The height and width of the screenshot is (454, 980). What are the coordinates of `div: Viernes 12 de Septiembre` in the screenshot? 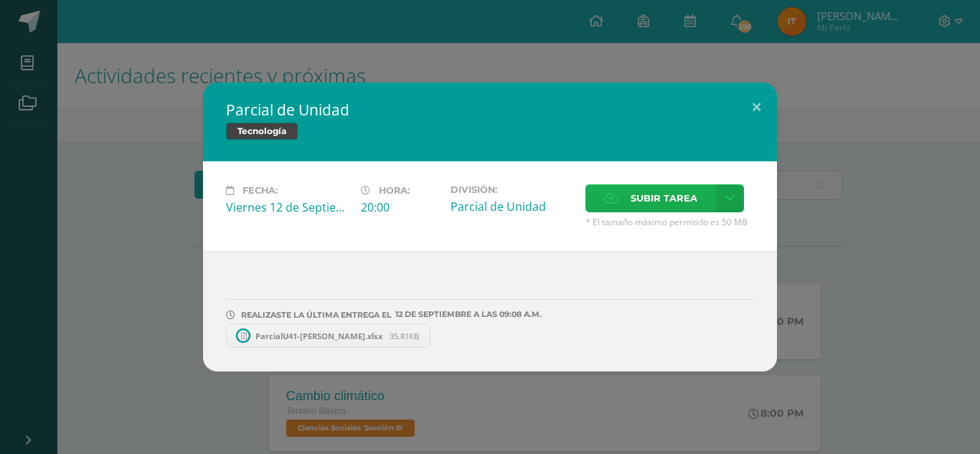 It's located at (288, 207).